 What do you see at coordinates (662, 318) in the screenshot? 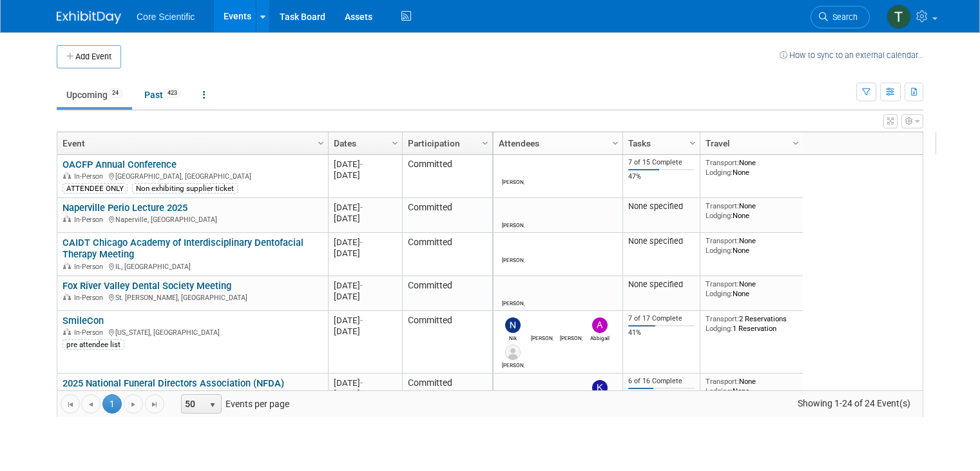
I see `div: 7 of 17 Complete` at bounding box center [662, 318].